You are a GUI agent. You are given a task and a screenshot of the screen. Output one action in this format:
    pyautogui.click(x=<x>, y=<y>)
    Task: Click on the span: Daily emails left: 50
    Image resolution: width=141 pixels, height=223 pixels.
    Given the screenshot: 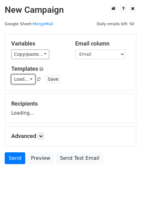 What is the action you would take?
    pyautogui.click(x=115, y=24)
    